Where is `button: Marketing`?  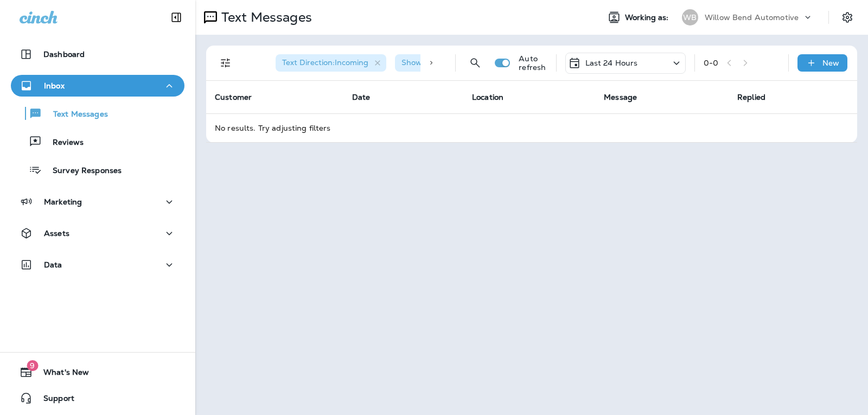 button: Marketing is located at coordinates (97, 202).